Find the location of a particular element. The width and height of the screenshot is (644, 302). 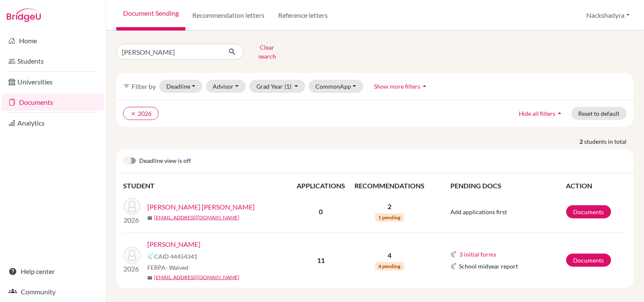

i: filter_list is located at coordinates (126, 86).